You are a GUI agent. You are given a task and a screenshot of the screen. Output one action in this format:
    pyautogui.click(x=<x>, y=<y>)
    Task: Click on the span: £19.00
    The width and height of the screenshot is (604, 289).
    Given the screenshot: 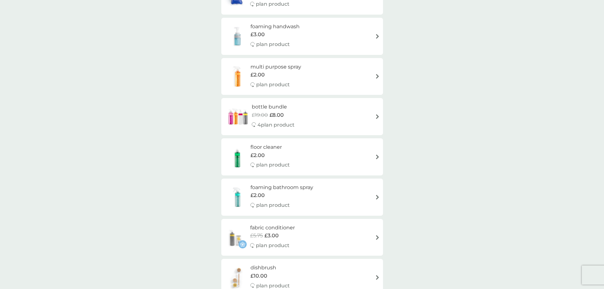 What is the action you would take?
    pyautogui.click(x=259, y=115)
    